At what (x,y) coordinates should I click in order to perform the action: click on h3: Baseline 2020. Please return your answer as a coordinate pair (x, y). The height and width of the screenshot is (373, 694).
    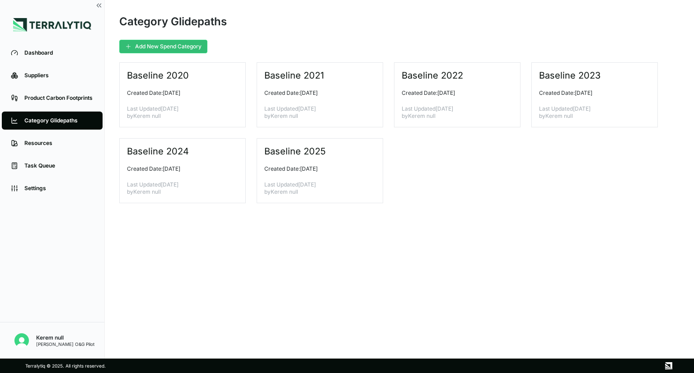
    Looking at the image, I should click on (158, 75).